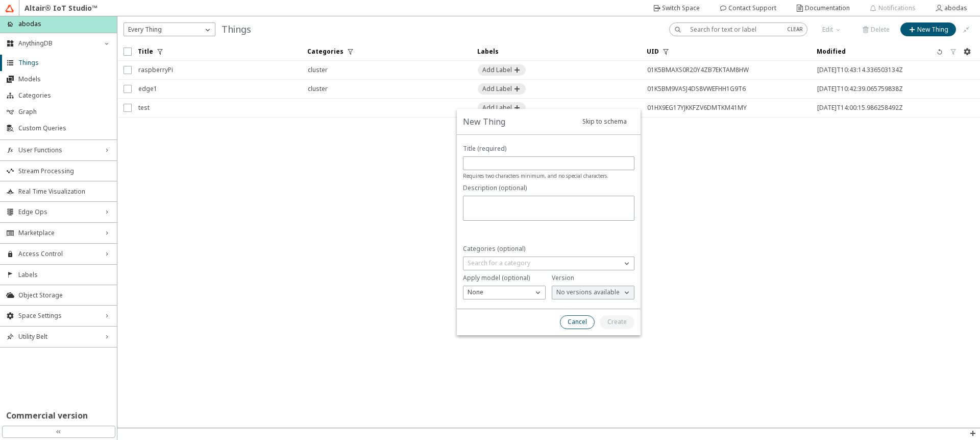 Image resolution: width=980 pixels, height=440 pixels. I want to click on span: Things, so click(64, 63).